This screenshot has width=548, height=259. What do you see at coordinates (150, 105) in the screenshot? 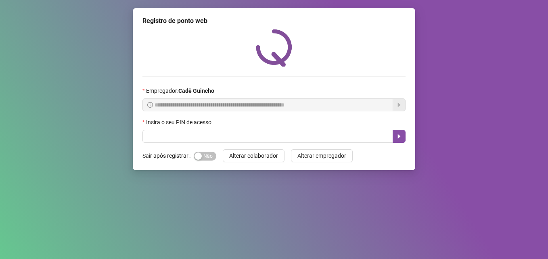
I see `span: info-circle` at bounding box center [150, 105].